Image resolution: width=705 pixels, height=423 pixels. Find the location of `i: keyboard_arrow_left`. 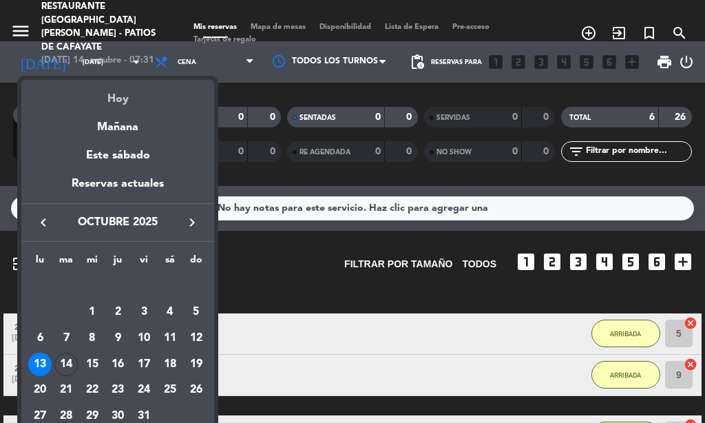

i: keyboard_arrow_left is located at coordinates (43, 223).